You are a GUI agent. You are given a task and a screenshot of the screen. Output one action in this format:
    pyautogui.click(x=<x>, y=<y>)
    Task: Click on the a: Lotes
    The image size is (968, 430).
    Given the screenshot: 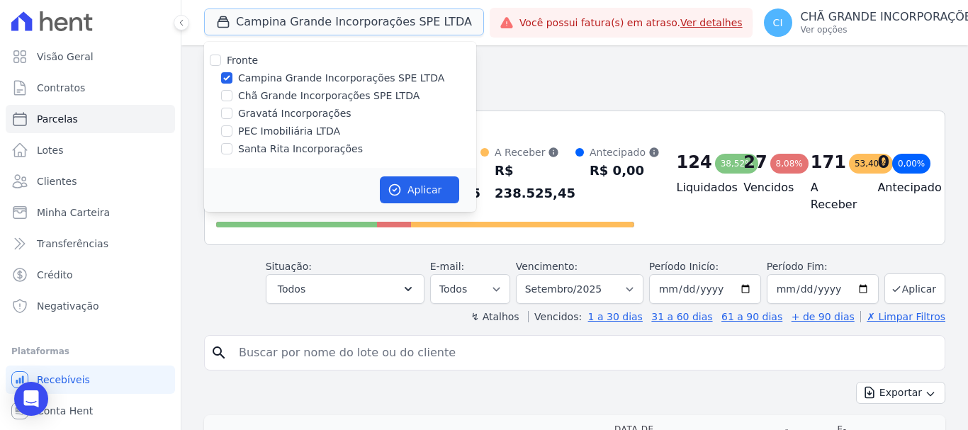 What is the action you would take?
    pyautogui.click(x=90, y=150)
    